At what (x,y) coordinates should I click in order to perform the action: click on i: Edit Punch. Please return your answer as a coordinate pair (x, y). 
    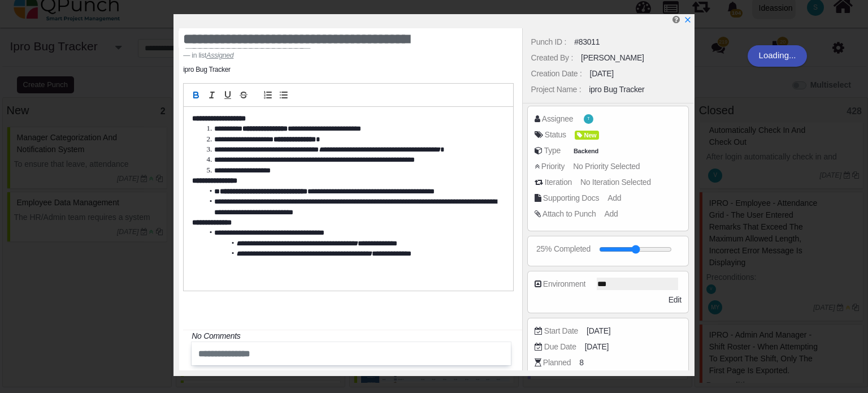
    Looking at the image, I should click on (676, 19).